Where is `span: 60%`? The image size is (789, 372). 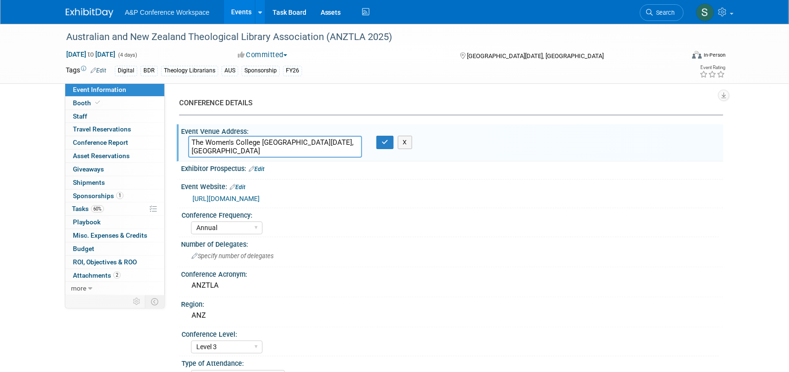 span: 60% is located at coordinates (97, 209).